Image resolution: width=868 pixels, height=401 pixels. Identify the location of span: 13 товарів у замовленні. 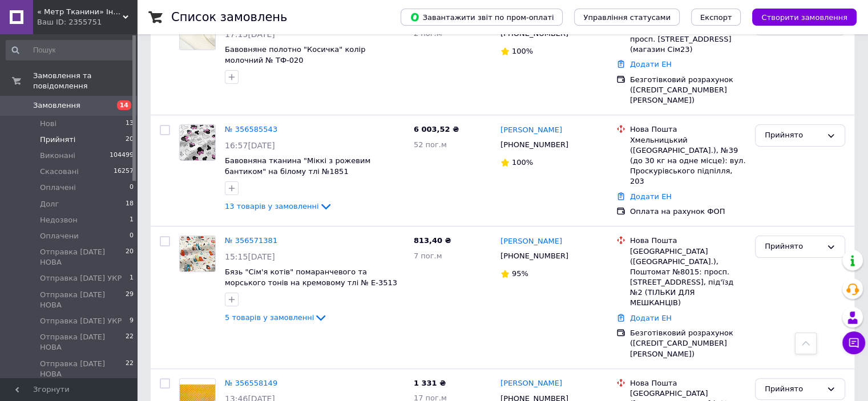
(272, 206).